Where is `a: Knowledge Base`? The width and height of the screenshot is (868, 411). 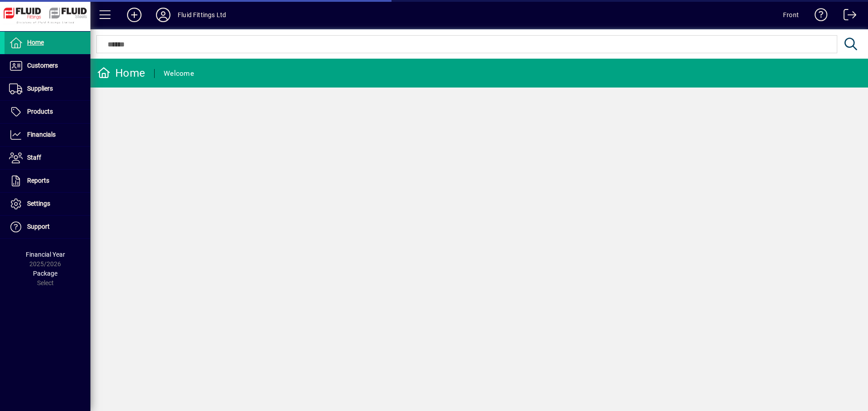
a: Knowledge Base is located at coordinates (818, 16).